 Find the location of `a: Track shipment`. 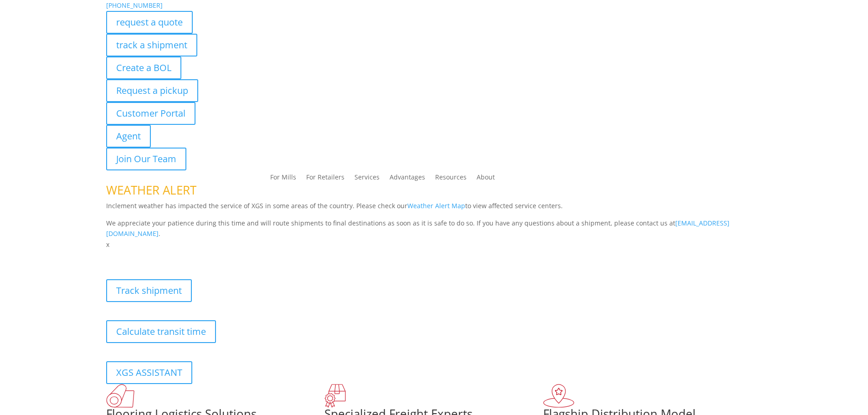

a: Track shipment is located at coordinates (149, 290).